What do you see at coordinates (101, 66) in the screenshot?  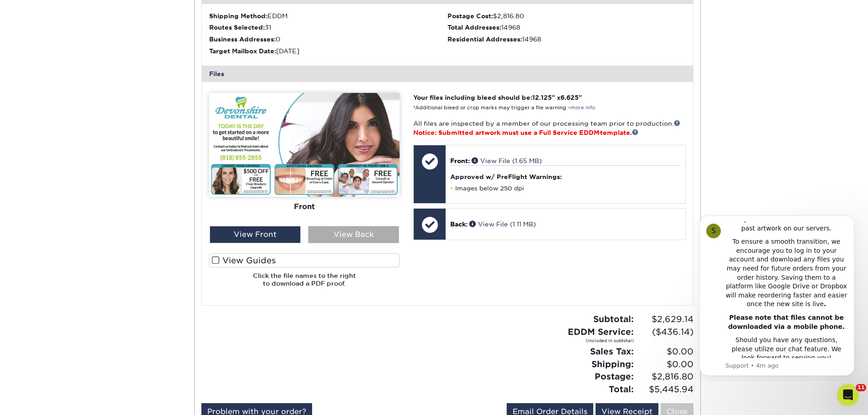 I see `div: To ensure a smooth transition, we encourage you to log in to your account and download any files ...` at bounding box center [101, 66].